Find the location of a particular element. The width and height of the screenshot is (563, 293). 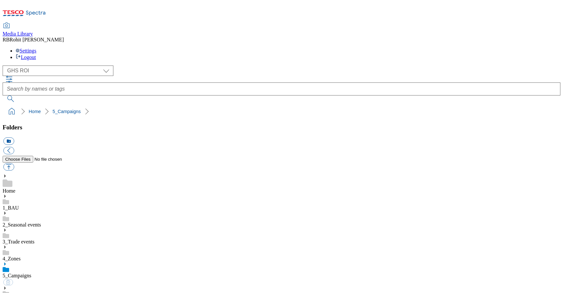

h3: Folders is located at coordinates (282, 127).